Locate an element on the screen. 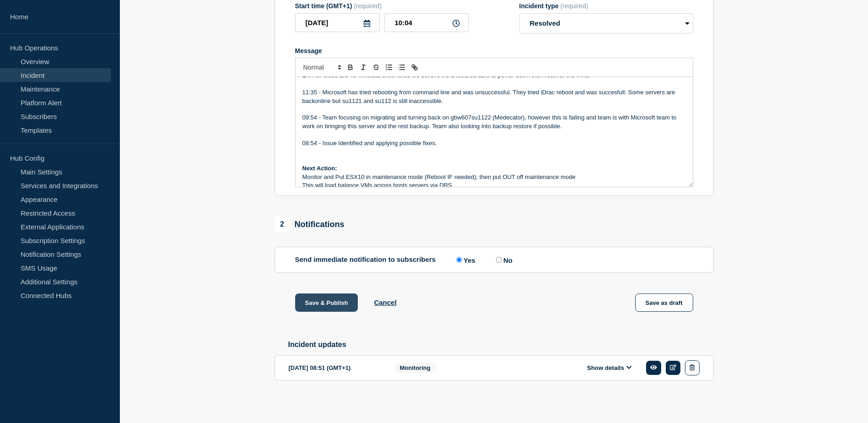 This screenshot has width=868, height=423. p: 11:35 - Microsoft has tried rebooting from command line and was unsuccessful. They tried iDrac re... is located at coordinates (494, 96).